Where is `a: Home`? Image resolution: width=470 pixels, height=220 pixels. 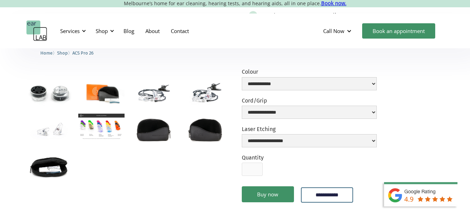
a: Home is located at coordinates (46, 53).